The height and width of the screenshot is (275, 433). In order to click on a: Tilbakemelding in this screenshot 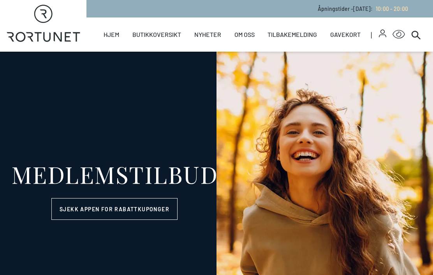, I will do `click(292, 35)`.